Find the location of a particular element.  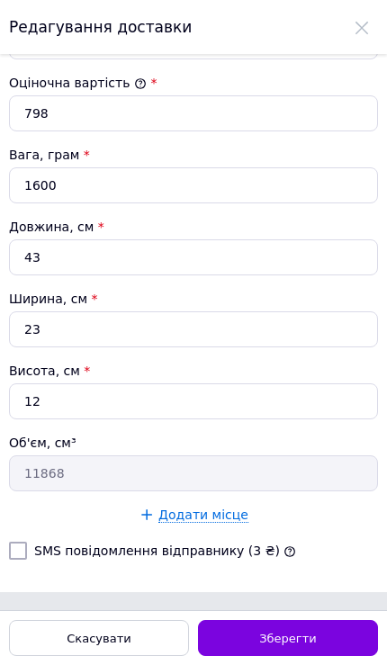

span: Додати місце is located at coordinates (203, 514).